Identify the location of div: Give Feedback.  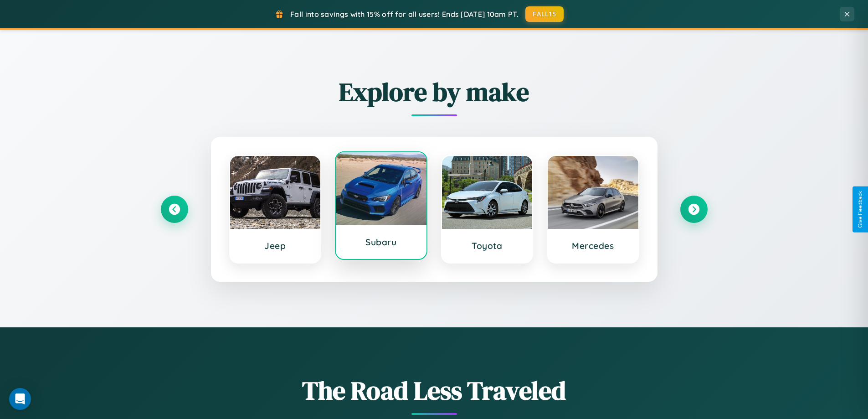
(861, 209).